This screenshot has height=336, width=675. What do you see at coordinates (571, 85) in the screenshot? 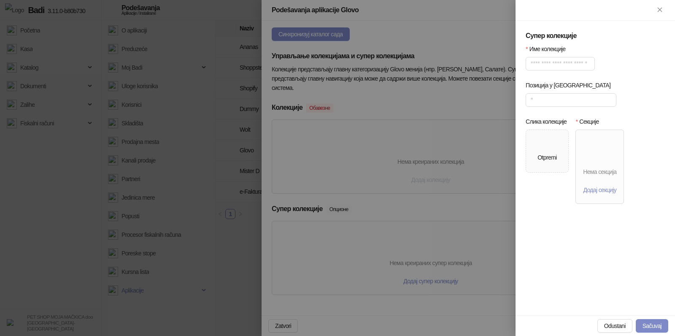
I see `label: Позиција у менију` at bounding box center [571, 85].